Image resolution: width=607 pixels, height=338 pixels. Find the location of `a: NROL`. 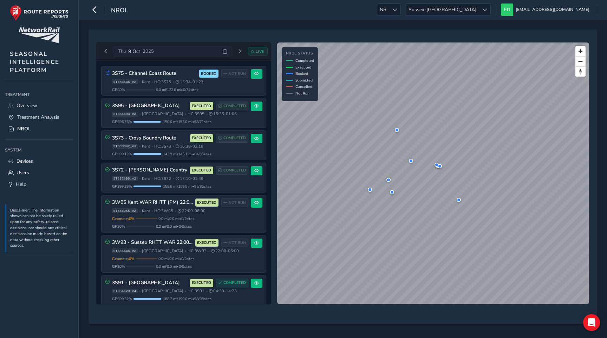

a: NROL is located at coordinates (39, 129).